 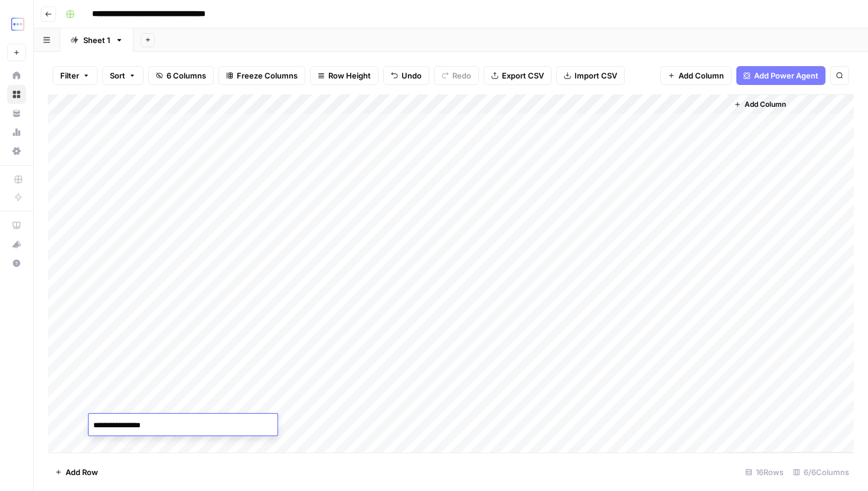 I want to click on a: Usage, so click(x=17, y=132).